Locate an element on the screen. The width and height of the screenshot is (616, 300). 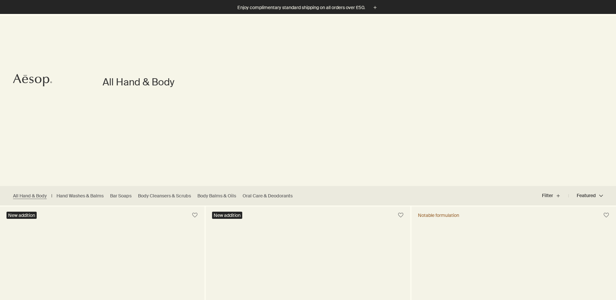
h1: All Hand & Body is located at coordinates (138, 82).